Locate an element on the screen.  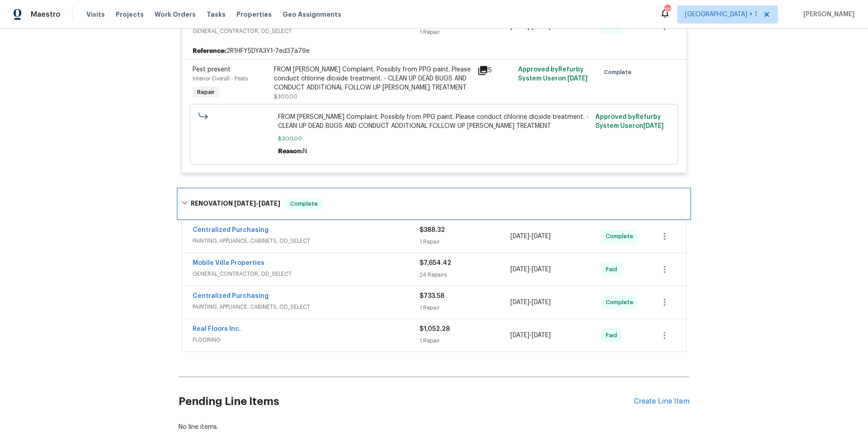
span: $7,654.42 is located at coordinates (435, 263).